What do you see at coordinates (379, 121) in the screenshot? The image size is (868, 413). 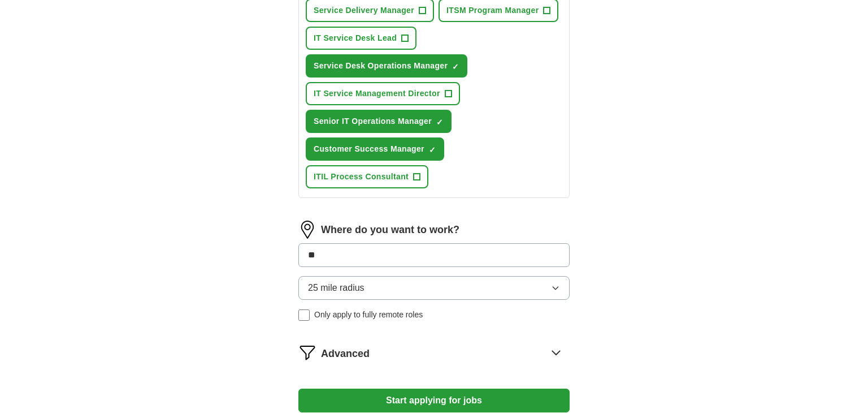 I see `button: Senior IT Operations Manager✓` at bounding box center [379, 121].